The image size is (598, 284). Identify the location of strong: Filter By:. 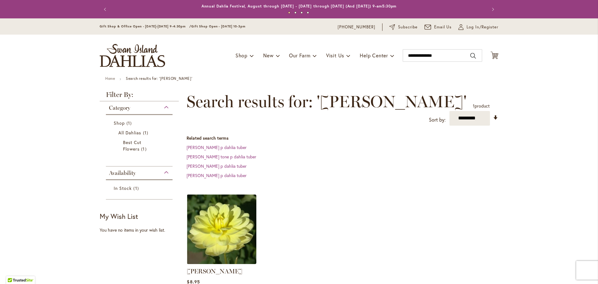
(139, 96).